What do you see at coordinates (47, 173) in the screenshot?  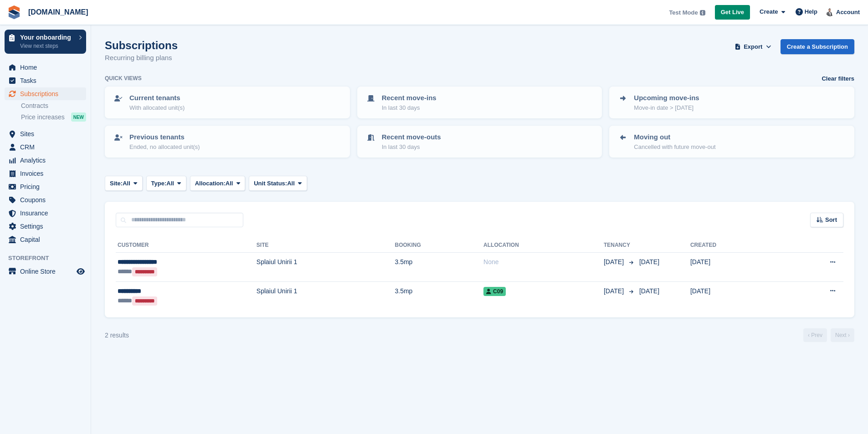 I see `span: Invoices` at bounding box center [47, 173].